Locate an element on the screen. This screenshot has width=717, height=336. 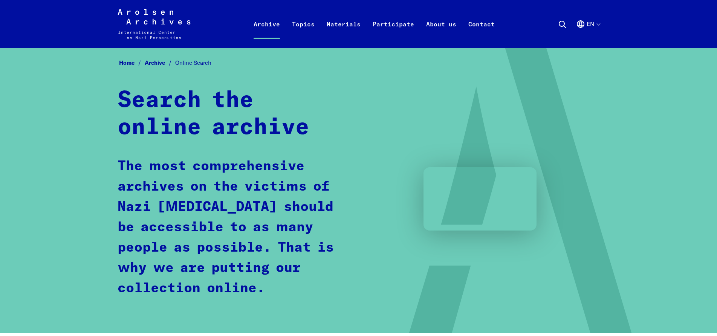
a: Contact is located at coordinates (481, 33).